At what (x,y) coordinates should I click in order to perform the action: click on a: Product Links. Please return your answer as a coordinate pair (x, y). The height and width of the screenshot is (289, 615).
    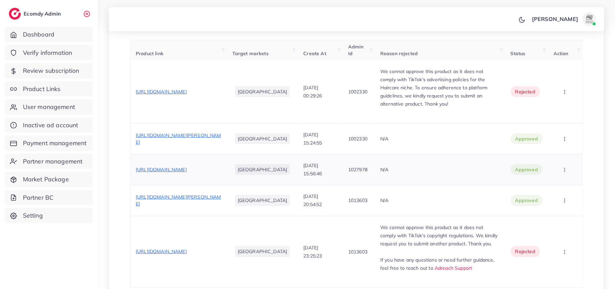
    Looking at the image, I should click on (49, 89).